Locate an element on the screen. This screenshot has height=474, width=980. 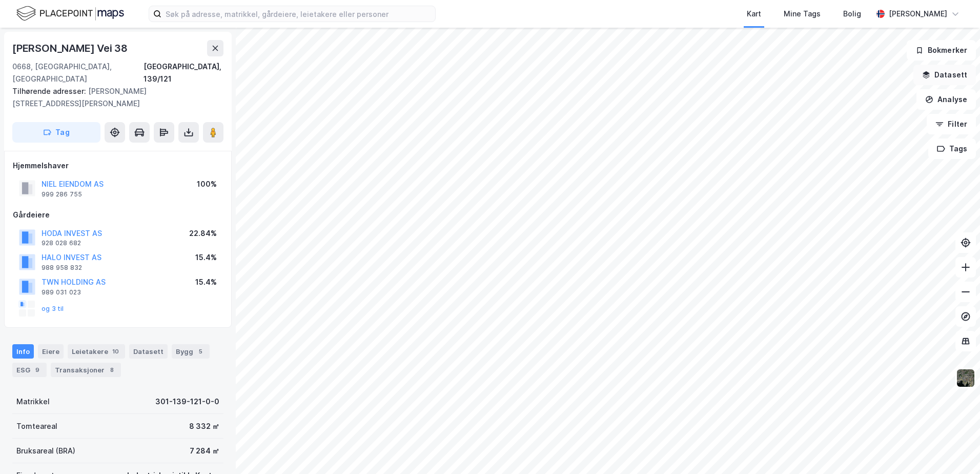
div: Datasett is located at coordinates (148, 352).